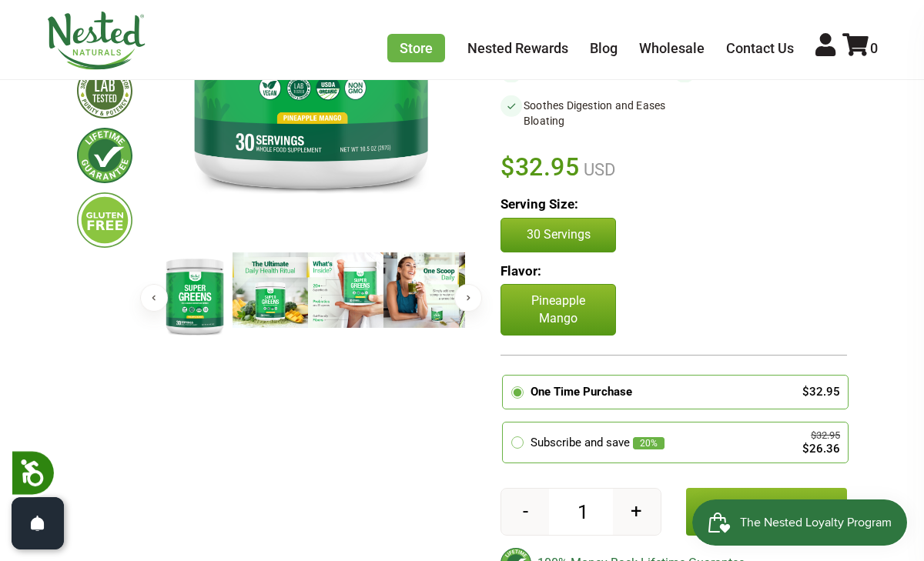 This screenshot has width=924, height=561. I want to click on a: Wholesale, so click(671, 47).